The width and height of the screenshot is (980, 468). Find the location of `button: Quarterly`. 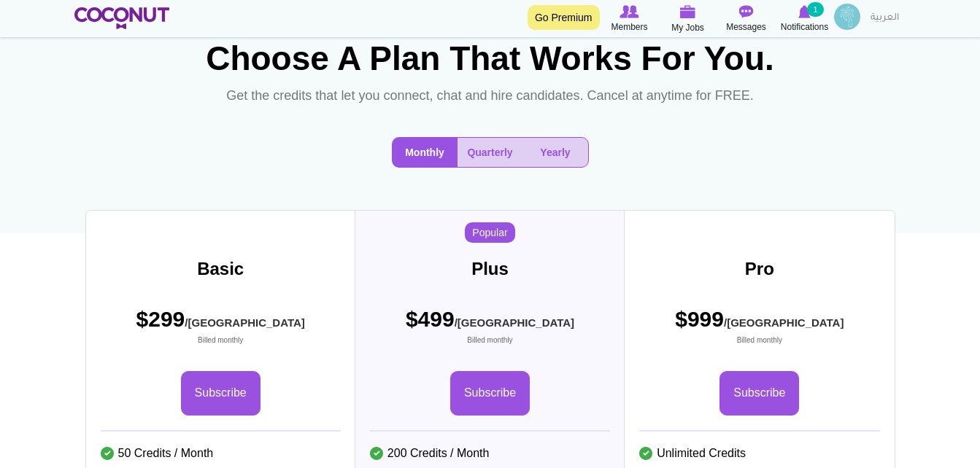

button: Quarterly is located at coordinates (490, 152).